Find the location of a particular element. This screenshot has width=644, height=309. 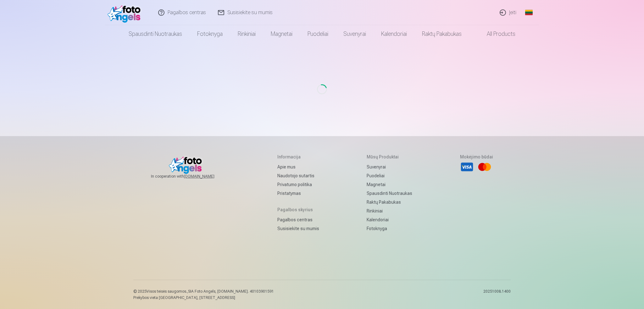

h5: Informacija is located at coordinates (298, 157).